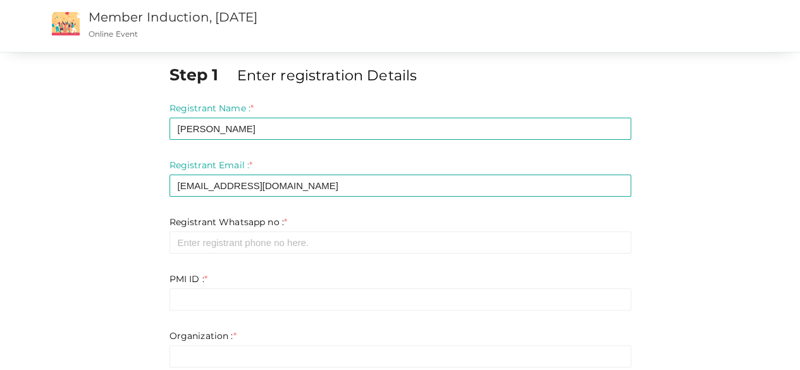 The width and height of the screenshot is (800, 370). I want to click on label: Registrant Name :, so click(212, 108).